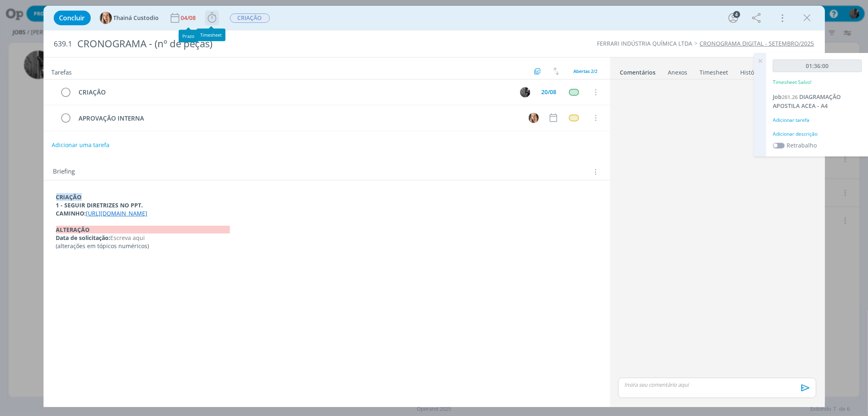  What do you see at coordinates (84, 237) in the screenshot?
I see `strong: Data de solicitação:` at bounding box center [84, 237].